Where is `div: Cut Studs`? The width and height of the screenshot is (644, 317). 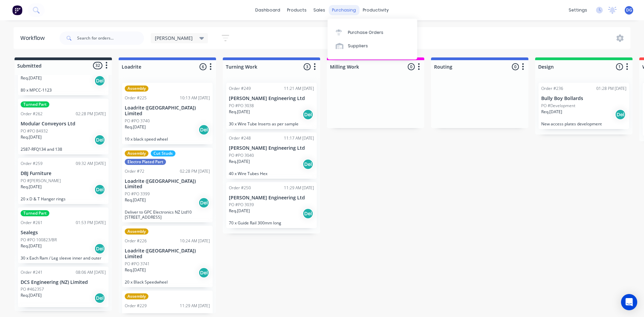 div: Cut Studs is located at coordinates (163, 153).